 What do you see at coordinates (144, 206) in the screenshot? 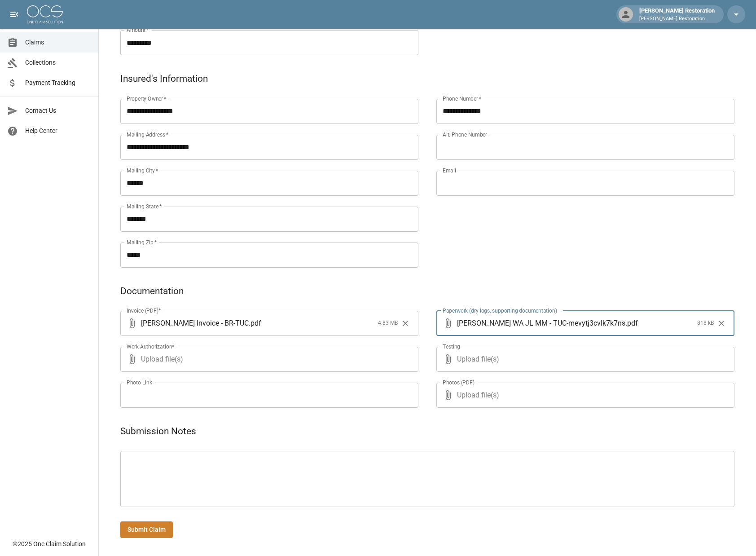
I see `label: Mailing State` at bounding box center [144, 206].